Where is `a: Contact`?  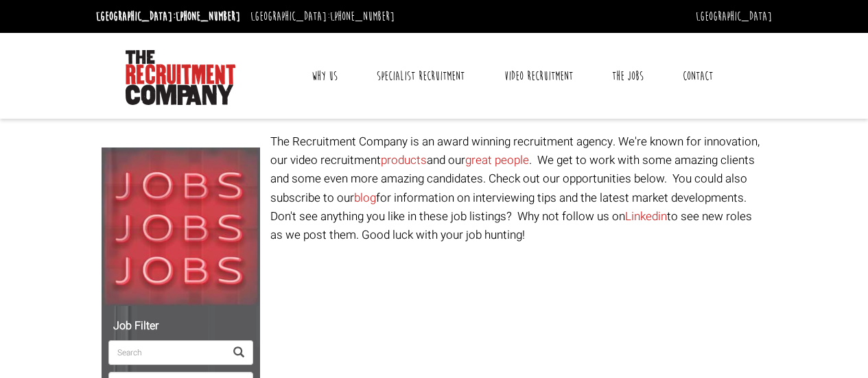
a: Contact is located at coordinates (698, 76).